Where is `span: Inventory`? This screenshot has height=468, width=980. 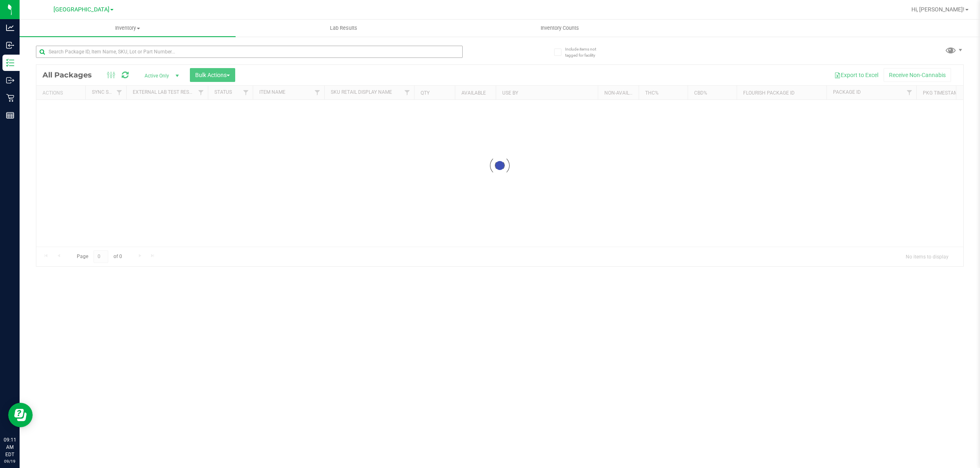
span: Inventory is located at coordinates (127, 28).